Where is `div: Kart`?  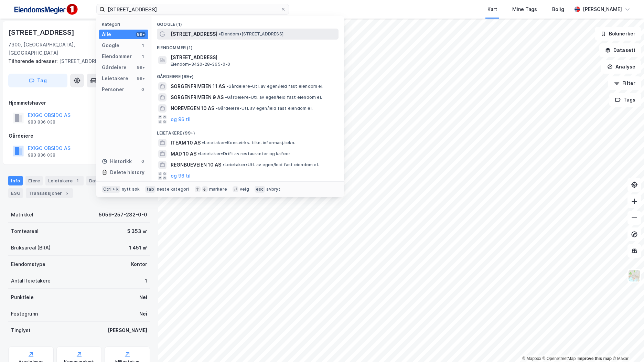 div: Kart is located at coordinates (492, 9).